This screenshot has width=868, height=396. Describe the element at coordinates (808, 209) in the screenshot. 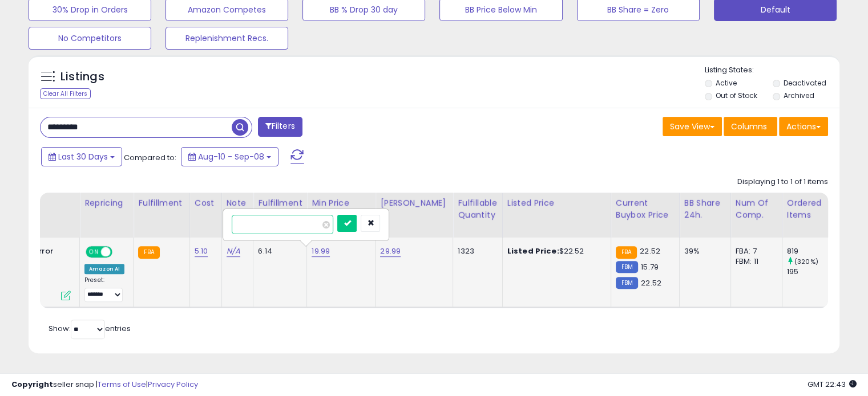

I see `div: Ordered Items` at that location.